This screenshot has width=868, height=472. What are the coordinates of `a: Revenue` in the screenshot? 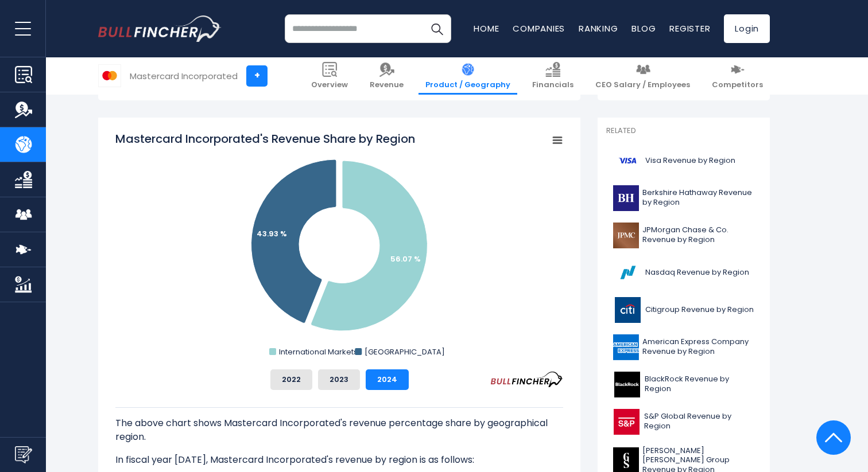 It's located at (386, 76).